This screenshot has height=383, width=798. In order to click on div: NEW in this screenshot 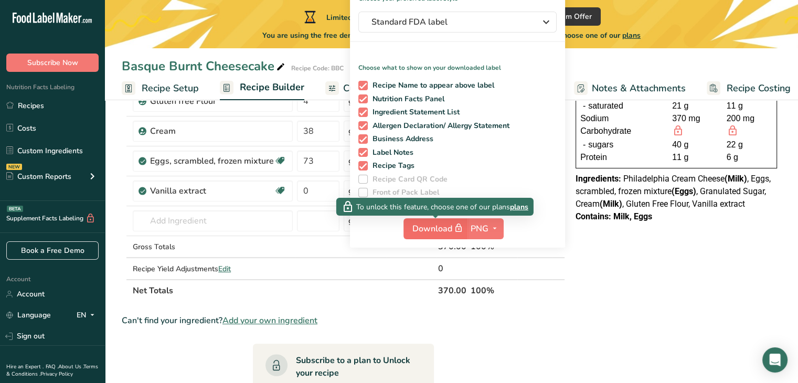, I will do `click(14, 167)`.